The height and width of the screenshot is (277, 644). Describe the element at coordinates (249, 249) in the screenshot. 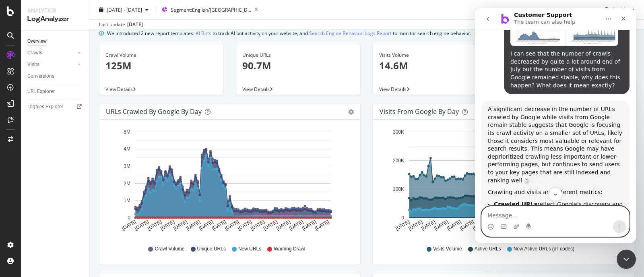

I see `span: New URLs` at that location.